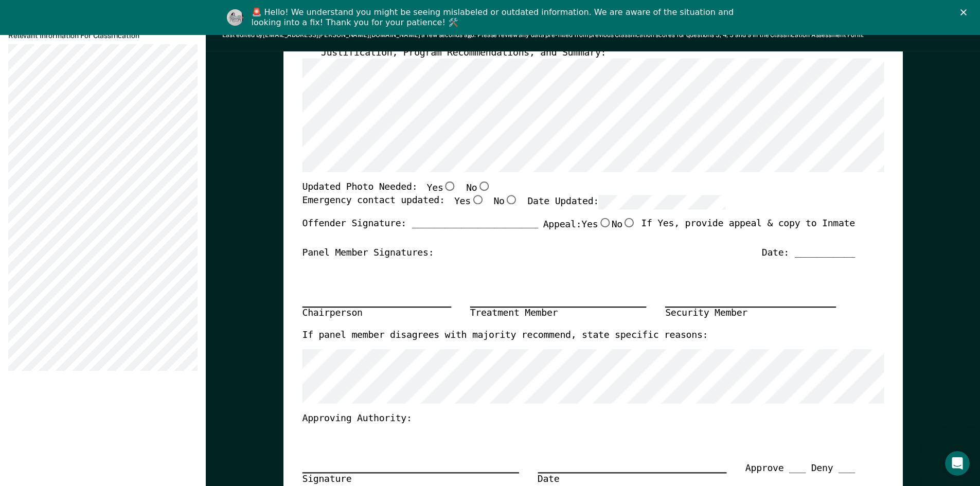 This screenshot has width=980, height=486. Describe the element at coordinates (751, 313) in the screenshot. I see `div: Security Member` at that location.